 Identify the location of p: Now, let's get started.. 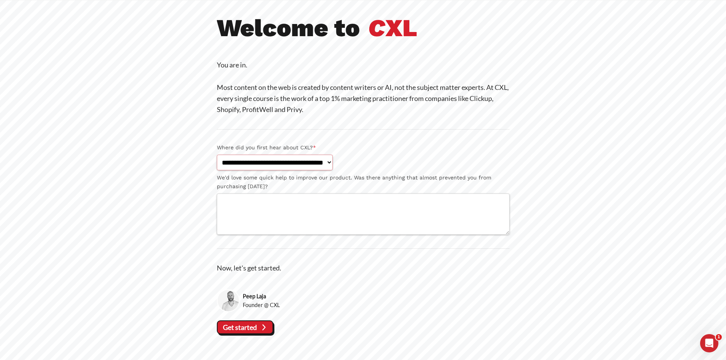
(363, 268).